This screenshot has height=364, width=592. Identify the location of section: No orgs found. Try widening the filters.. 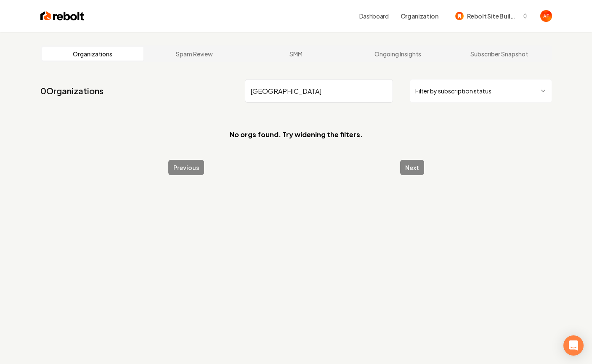
(296, 135).